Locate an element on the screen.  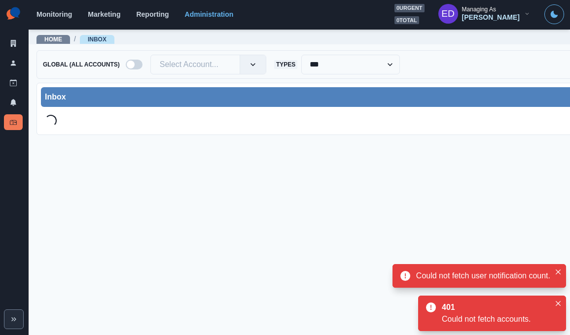
div: 401 is located at coordinates (494, 308).